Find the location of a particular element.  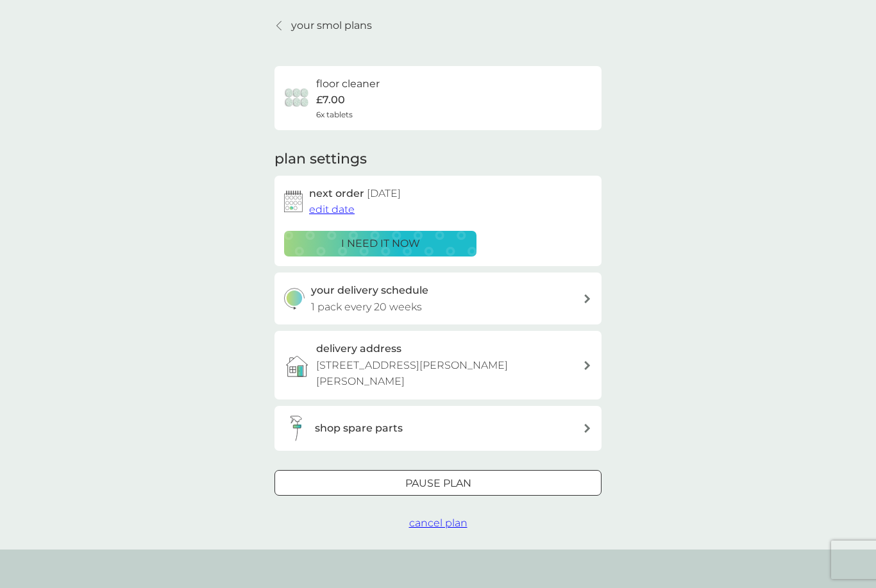

h3: your delivery schedule is located at coordinates (370, 290).